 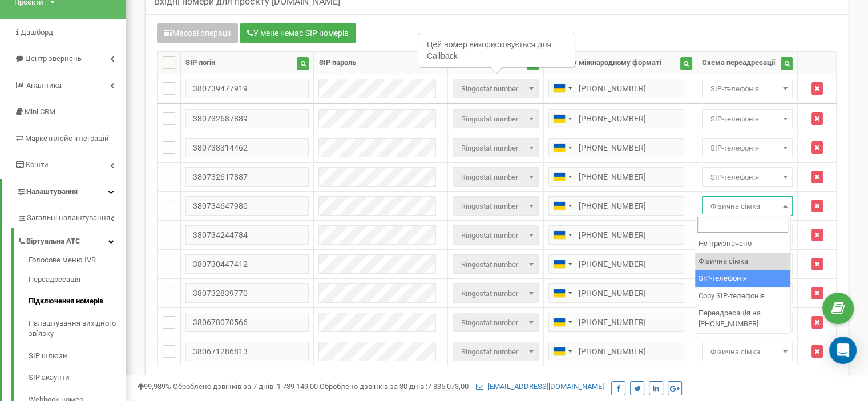 I want to click on span: Дашборд, so click(x=37, y=32).